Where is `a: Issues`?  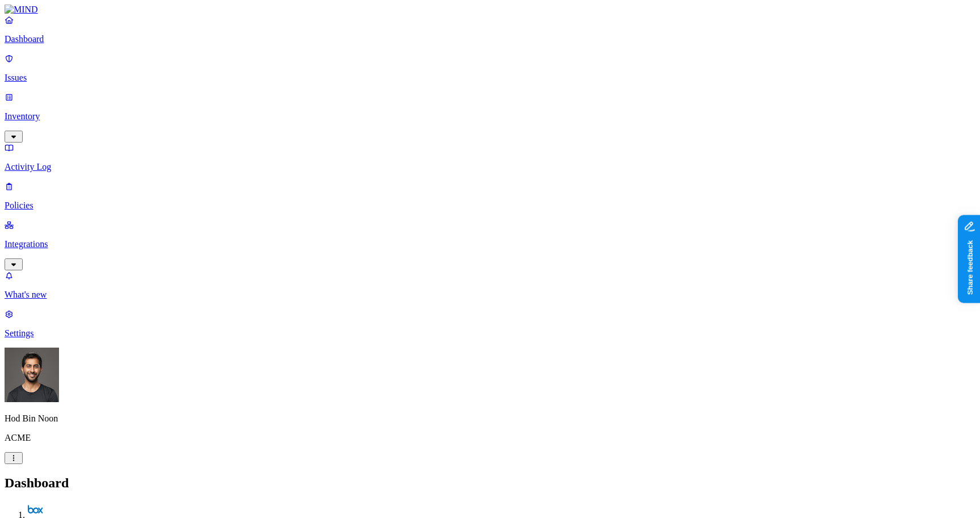
a: Issues is located at coordinates (490, 68).